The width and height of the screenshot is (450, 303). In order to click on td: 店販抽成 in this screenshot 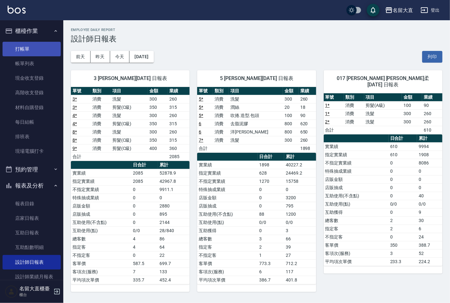, I will do `click(227, 206)`.